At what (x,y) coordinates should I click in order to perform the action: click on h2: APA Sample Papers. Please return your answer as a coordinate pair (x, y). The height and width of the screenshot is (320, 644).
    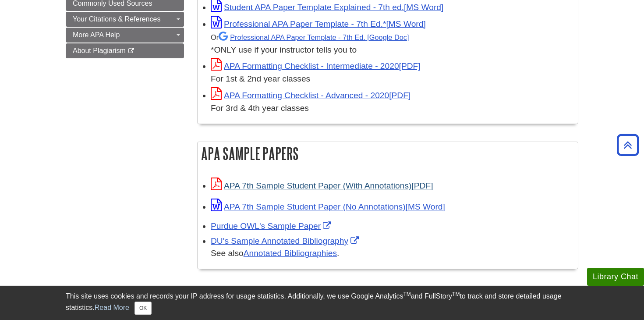
    Looking at the image, I should click on (388, 154).